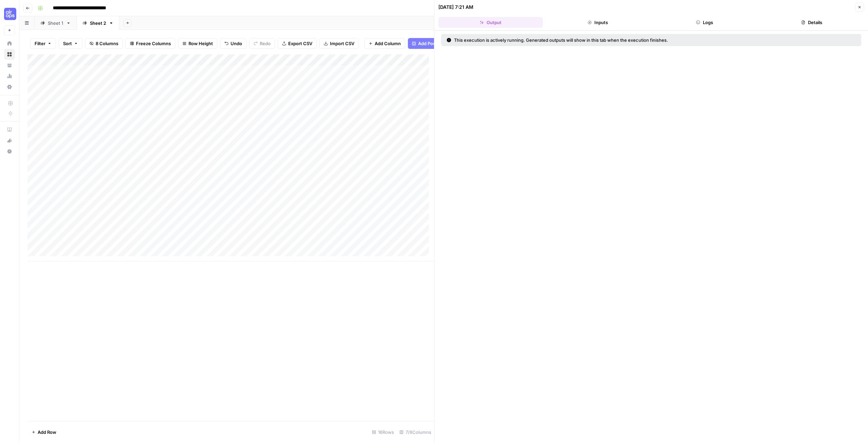  I want to click on button: Undo, so click(233, 43).